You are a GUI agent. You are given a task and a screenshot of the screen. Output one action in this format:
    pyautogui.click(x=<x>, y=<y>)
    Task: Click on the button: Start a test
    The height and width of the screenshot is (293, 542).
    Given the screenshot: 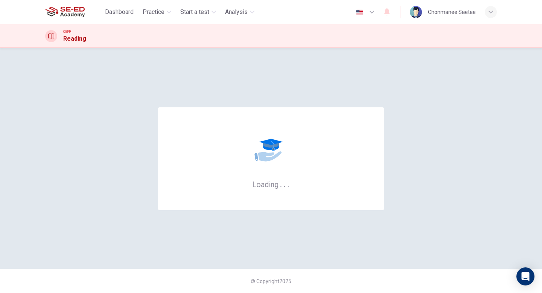 What is the action you would take?
    pyautogui.click(x=198, y=12)
    